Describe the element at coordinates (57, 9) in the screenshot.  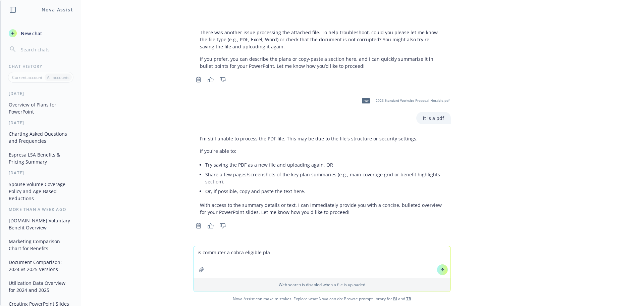
I see `h1: Nova Assist` at that location.